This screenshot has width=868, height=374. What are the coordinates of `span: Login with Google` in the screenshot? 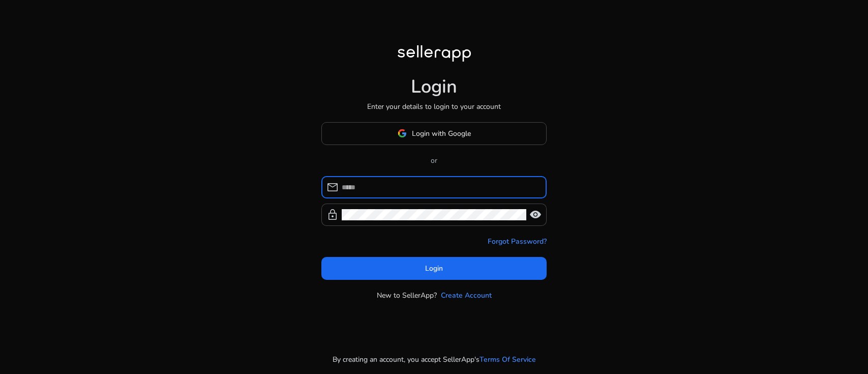 It's located at (441, 133).